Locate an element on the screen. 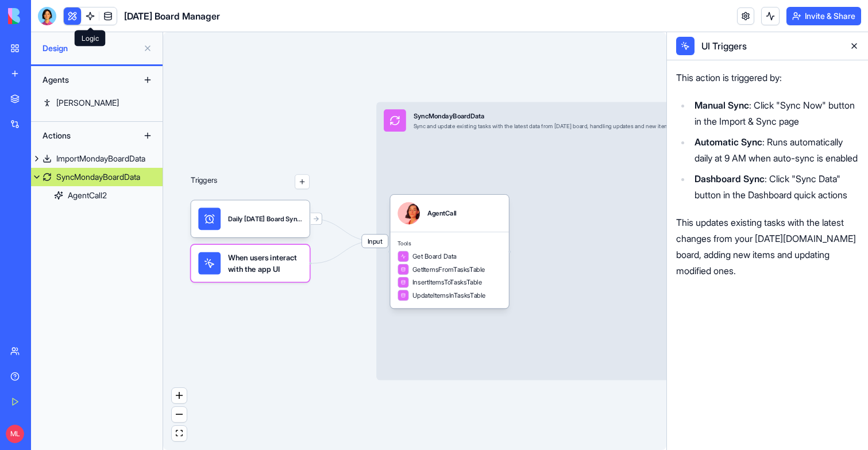  li: : Click "Sync Now" button in the Import & Sync page is located at coordinates (775, 113).